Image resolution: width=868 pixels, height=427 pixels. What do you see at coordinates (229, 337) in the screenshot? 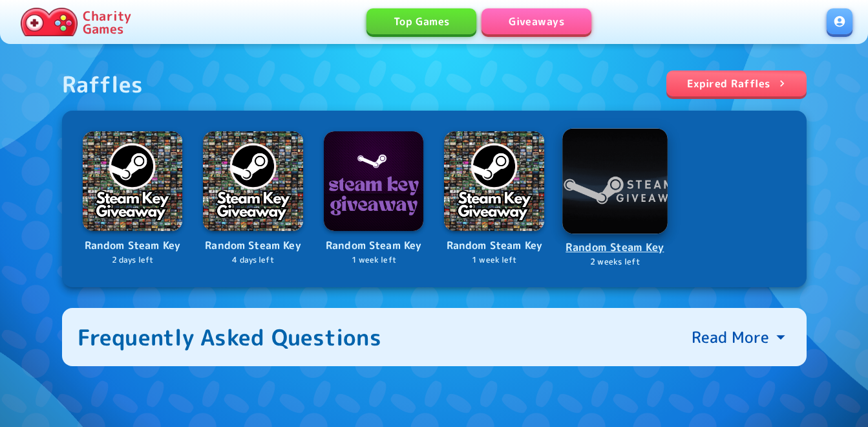
I see `div: Frequently Asked Questions` at bounding box center [229, 337].